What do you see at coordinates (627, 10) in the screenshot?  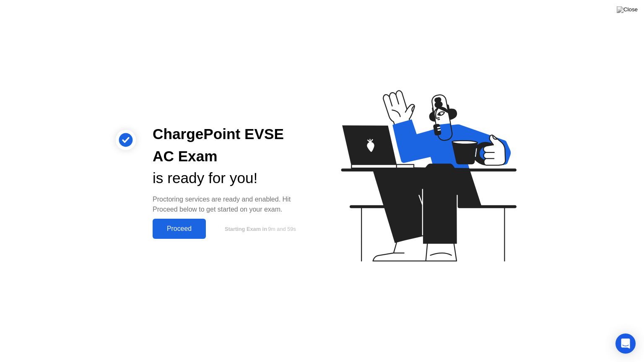 I see `img: Close` at bounding box center [627, 10].